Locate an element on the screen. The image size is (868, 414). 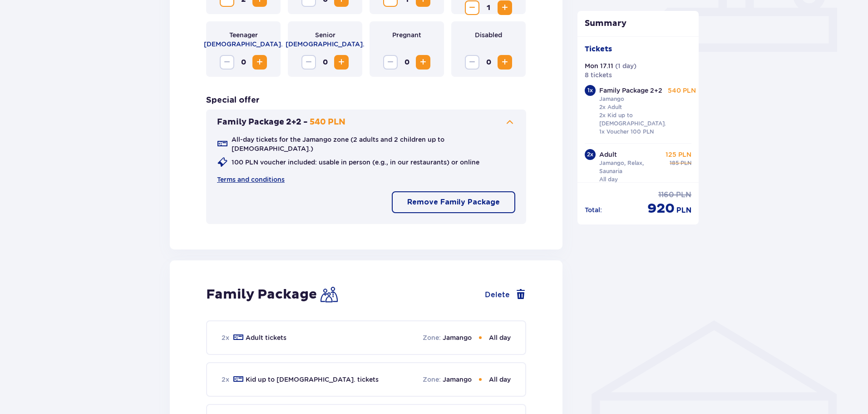
h2: Family Package is located at coordinates (262, 295).